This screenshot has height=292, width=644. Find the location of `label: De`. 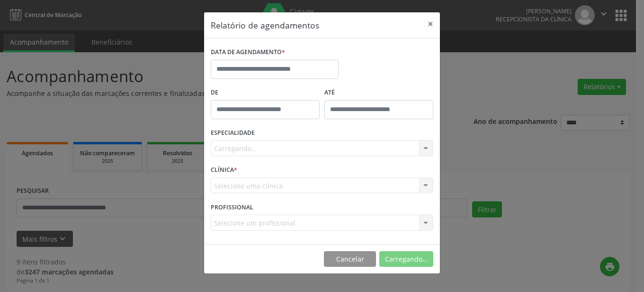

label: De is located at coordinates (265, 93).